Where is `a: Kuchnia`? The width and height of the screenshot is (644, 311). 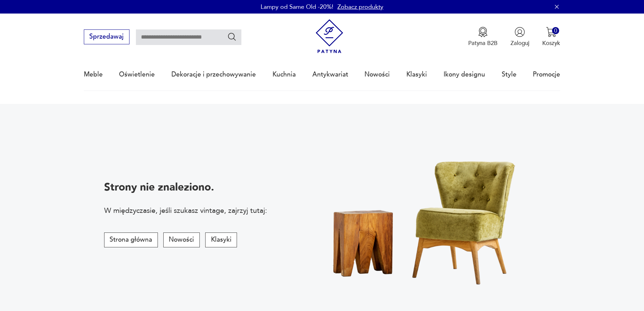
a: Kuchnia is located at coordinates (284, 74).